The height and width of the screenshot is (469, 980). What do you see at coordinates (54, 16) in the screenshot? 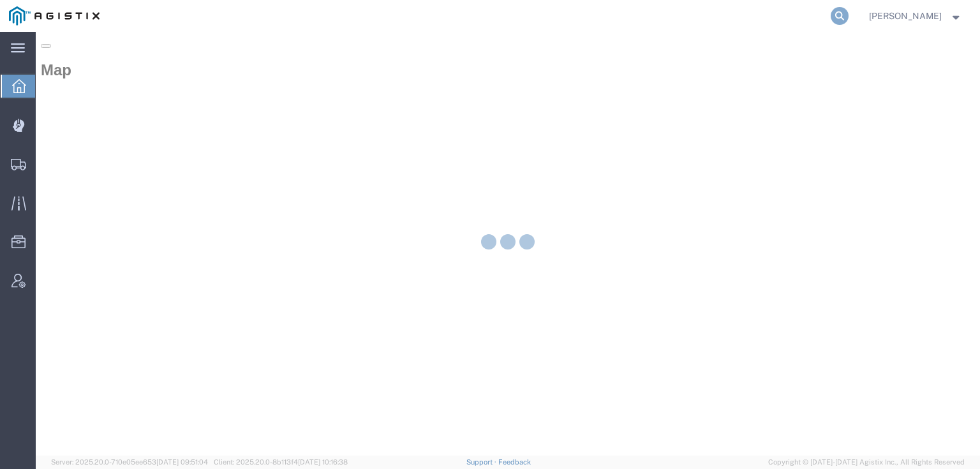
I see `img: logo` at bounding box center [54, 16].